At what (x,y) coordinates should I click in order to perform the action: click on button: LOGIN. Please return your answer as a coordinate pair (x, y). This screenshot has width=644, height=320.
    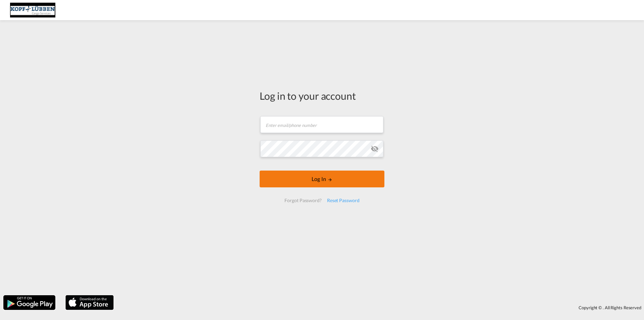
    Looking at the image, I should click on (322, 179).